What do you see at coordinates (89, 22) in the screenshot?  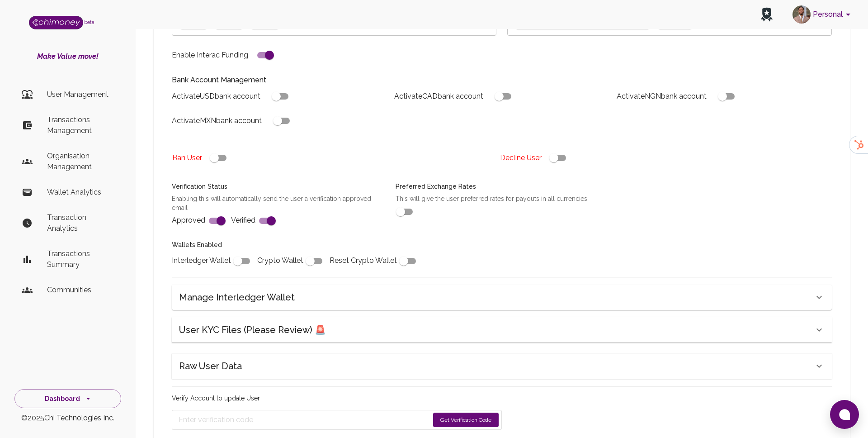 I see `span: beta` at bounding box center [89, 22].